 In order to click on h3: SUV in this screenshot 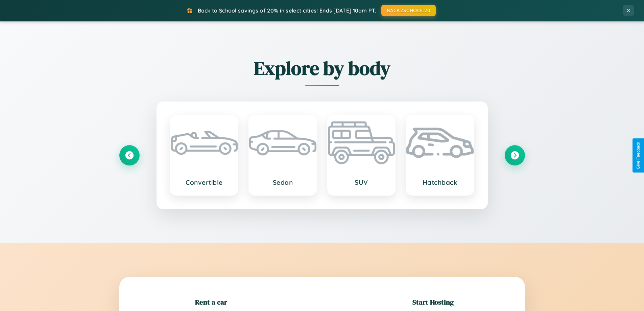, I will do `click(361, 183)`.